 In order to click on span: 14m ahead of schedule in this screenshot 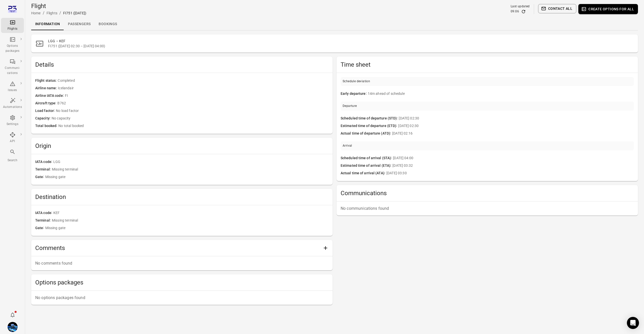, I will do `click(501, 94)`.